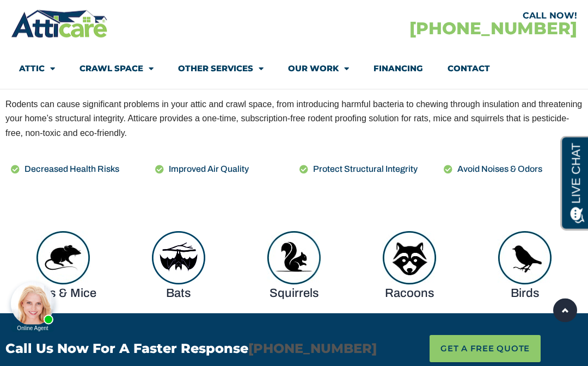 The width and height of the screenshot is (588, 366). What do you see at coordinates (294, 294) in the screenshot?
I see `h4: Squirrels` at bounding box center [294, 294].